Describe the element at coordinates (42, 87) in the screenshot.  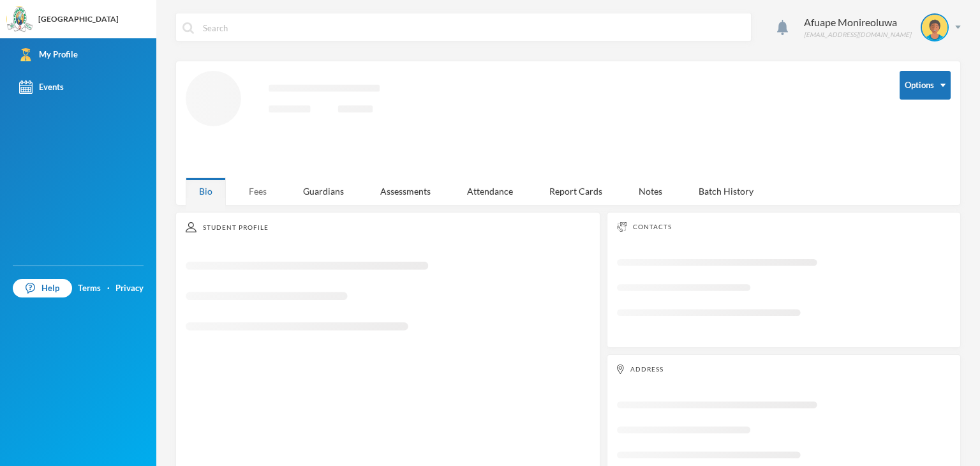
I see `div: Events` at that location.